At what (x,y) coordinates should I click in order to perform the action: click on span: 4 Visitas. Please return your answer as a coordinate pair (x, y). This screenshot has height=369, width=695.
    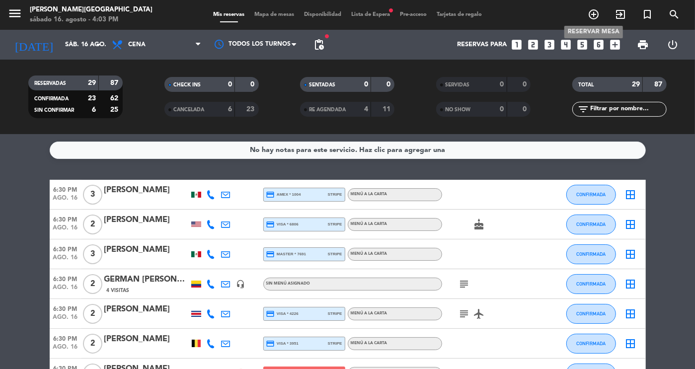
    Looking at the image, I should click on (118, 291).